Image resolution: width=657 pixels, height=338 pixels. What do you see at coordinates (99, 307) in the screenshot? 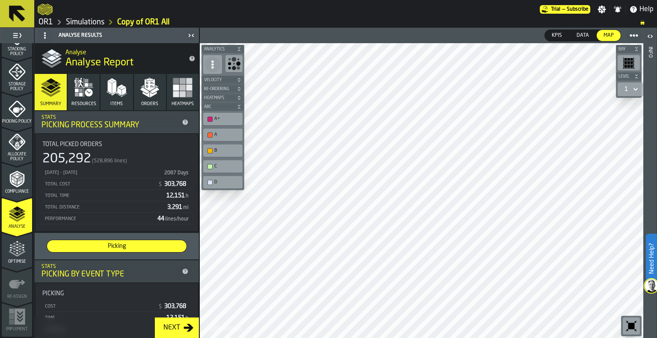
I see `div: Cost` at bounding box center [99, 307].